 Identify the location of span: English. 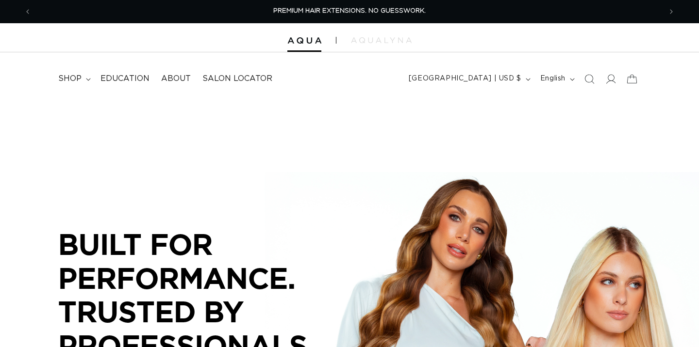
(553, 79).